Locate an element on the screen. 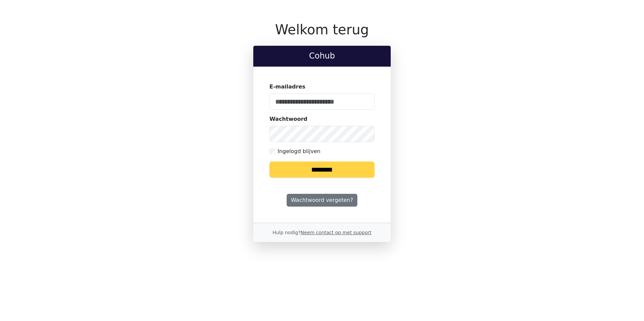 The height and width of the screenshot is (321, 644). h2: Cohub is located at coordinates (322, 56).